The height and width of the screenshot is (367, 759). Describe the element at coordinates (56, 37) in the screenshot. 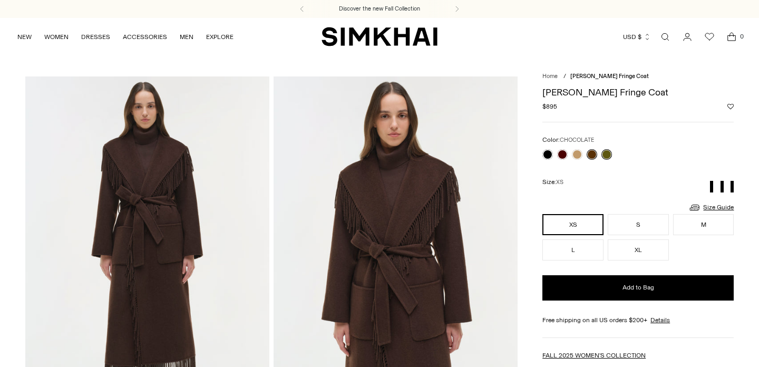

I see `a: WOMEN` at that location.